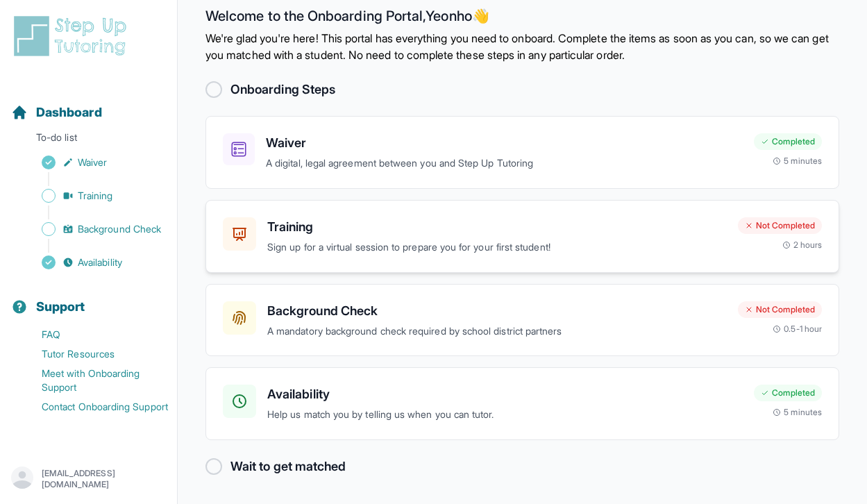 Image resolution: width=867 pixels, height=504 pixels. What do you see at coordinates (283, 90) in the screenshot?
I see `h2: Onboarding Steps` at bounding box center [283, 90].